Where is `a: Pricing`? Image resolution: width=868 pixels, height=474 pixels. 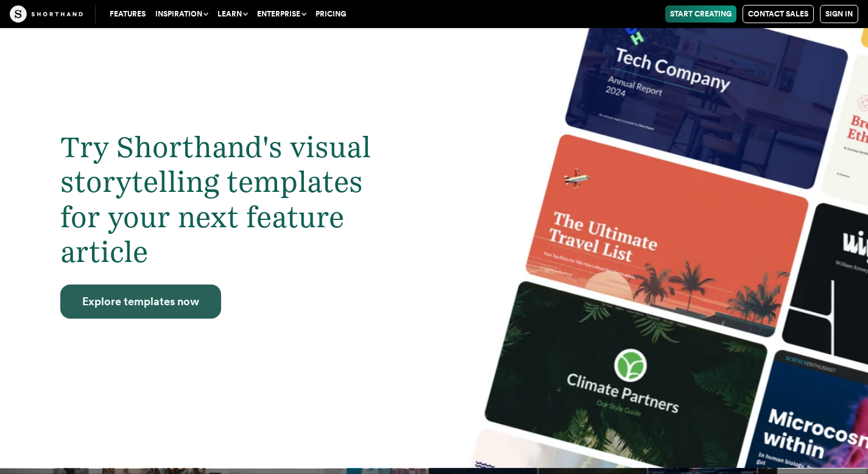 a: Pricing is located at coordinates (331, 14).